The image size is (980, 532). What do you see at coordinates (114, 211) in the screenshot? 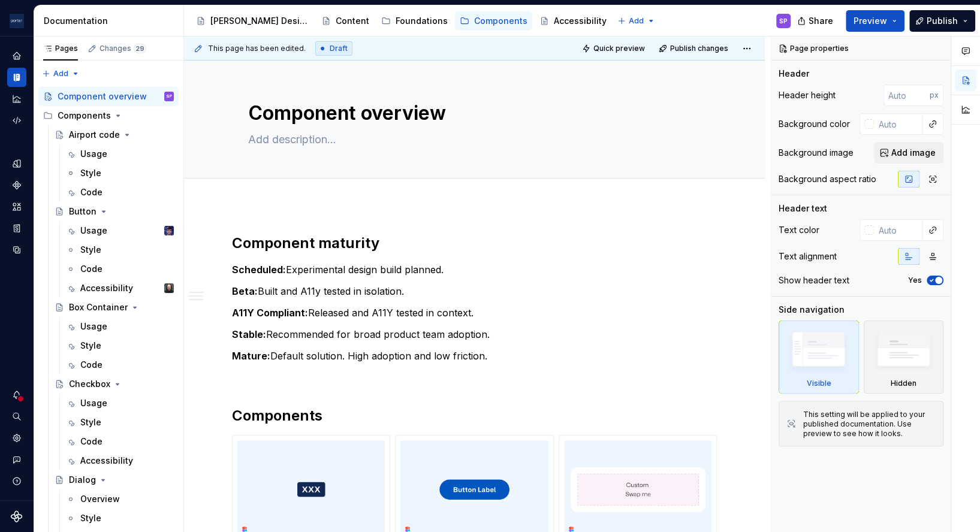
I see `a: Button` at bounding box center [114, 211].